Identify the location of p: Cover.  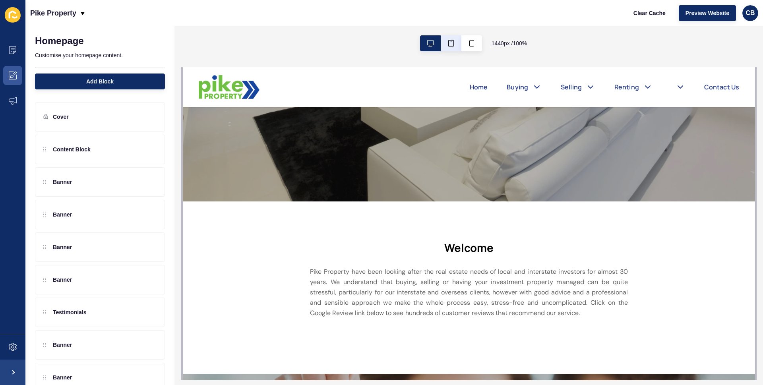
(61, 117).